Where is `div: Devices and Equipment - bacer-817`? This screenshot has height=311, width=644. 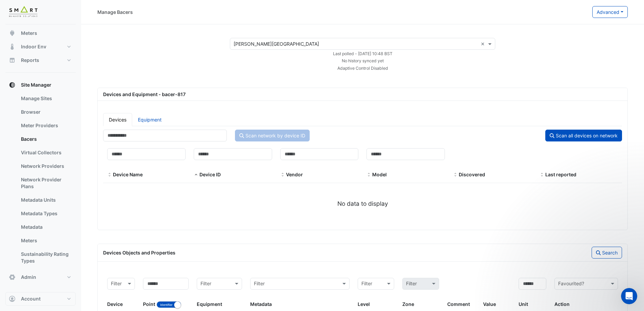 div: Devices and Equipment - bacer-817 is located at coordinates (362, 94).